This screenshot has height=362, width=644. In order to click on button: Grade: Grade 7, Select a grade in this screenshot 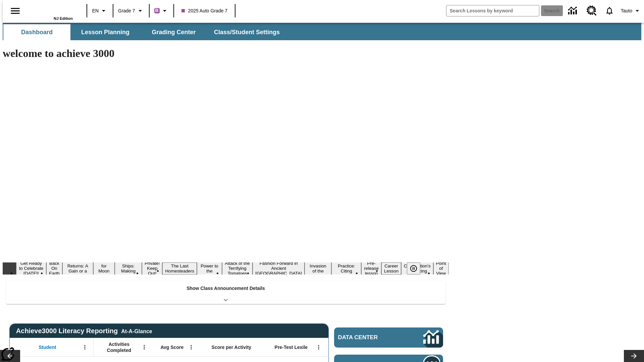, I will do `click(131, 11)`.